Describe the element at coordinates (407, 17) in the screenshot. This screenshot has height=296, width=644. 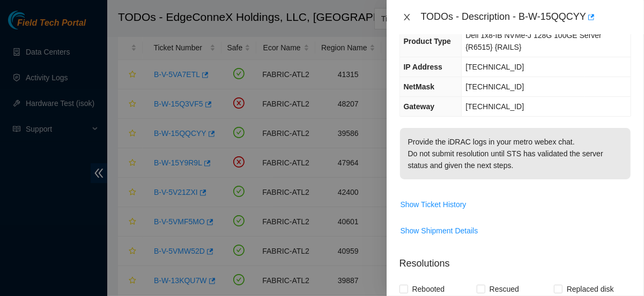
I see `span: close` at that location.